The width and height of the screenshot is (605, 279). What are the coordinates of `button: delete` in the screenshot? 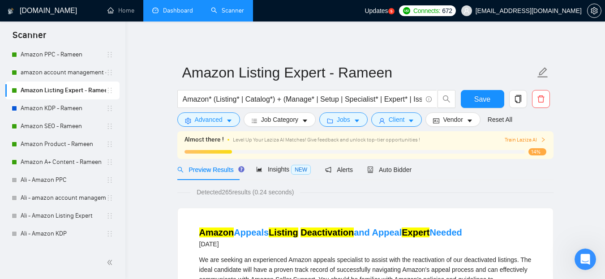 It's located at (541, 99).